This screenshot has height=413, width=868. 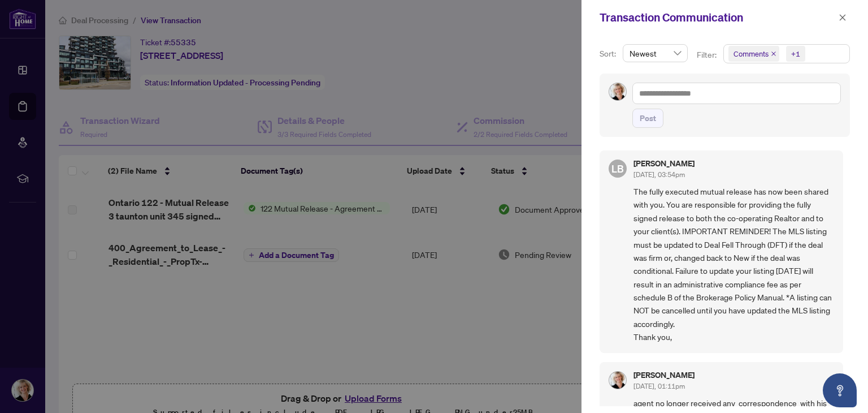 I want to click on span: LB, so click(x=617, y=169).